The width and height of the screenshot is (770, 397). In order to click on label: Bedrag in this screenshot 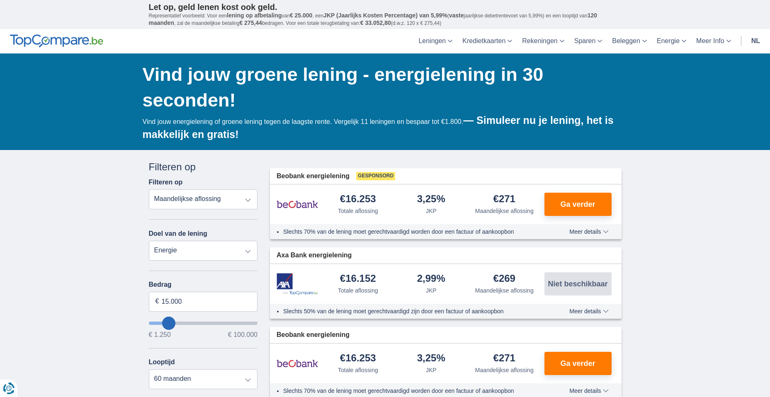, I will do `click(203, 285)`.